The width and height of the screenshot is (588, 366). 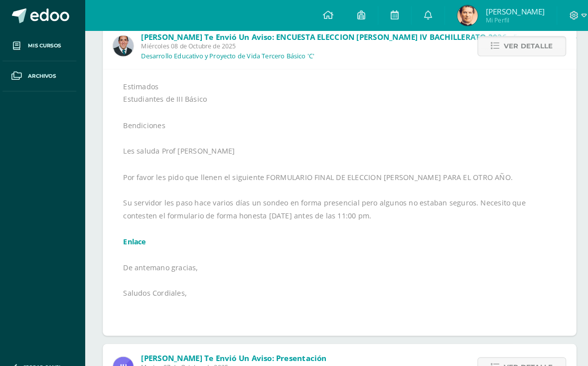 What do you see at coordinates (257, 356) in the screenshot?
I see `span: Martes 07 de Octubre de 2025` at bounding box center [257, 356].